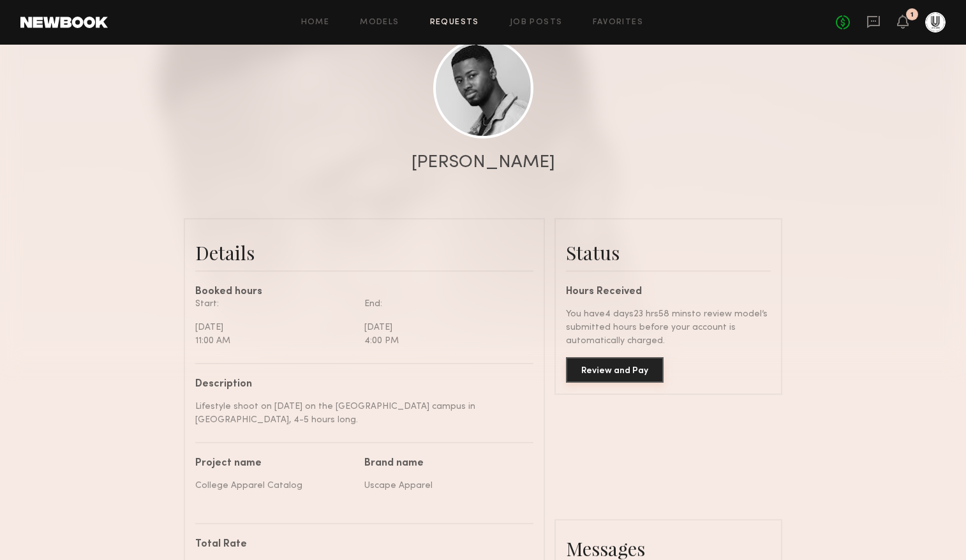 The image size is (966, 560). I want to click on div: Hours Received, so click(668, 292).